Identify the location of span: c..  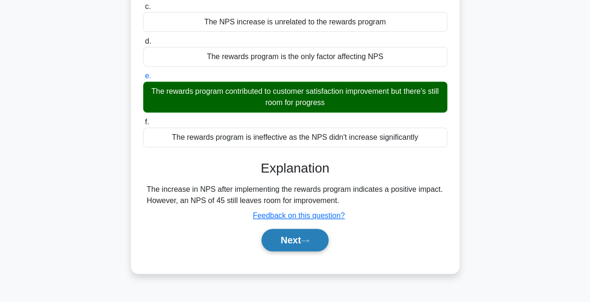
(148, 6).